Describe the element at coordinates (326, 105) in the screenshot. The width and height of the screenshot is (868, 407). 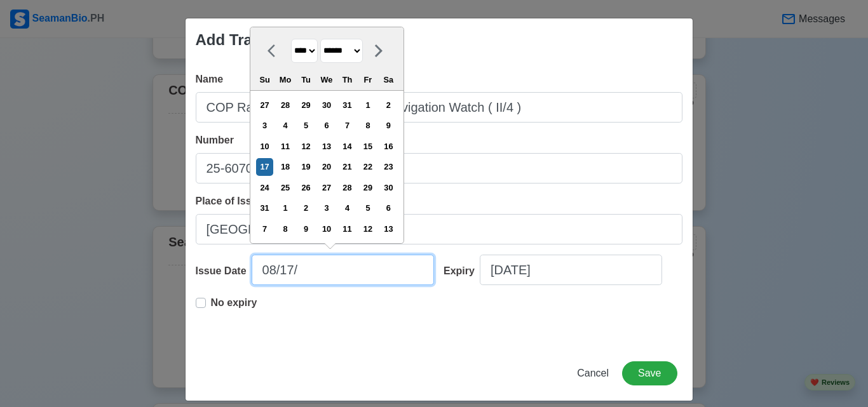
I see `div: Choose Wednesday, July 30th, 2025` at that location.